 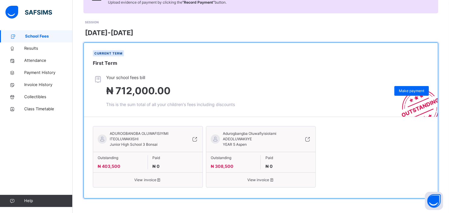 What do you see at coordinates (144, 136) in the screenshot?
I see `span: ADUROGBANGBA OLUWAFISIYIMI ITEOLUWAKIISHI` at bounding box center [144, 136].